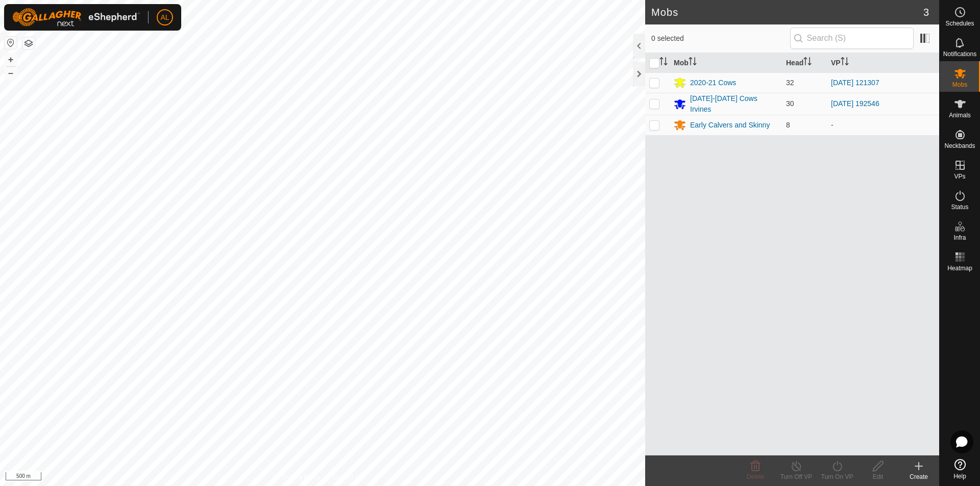  Describe the element at coordinates (790, 104) in the screenshot. I see `span: 30` at that location.